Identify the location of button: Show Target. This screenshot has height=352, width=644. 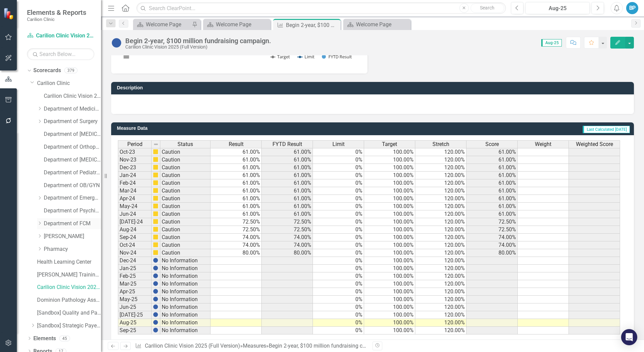
(280, 57).